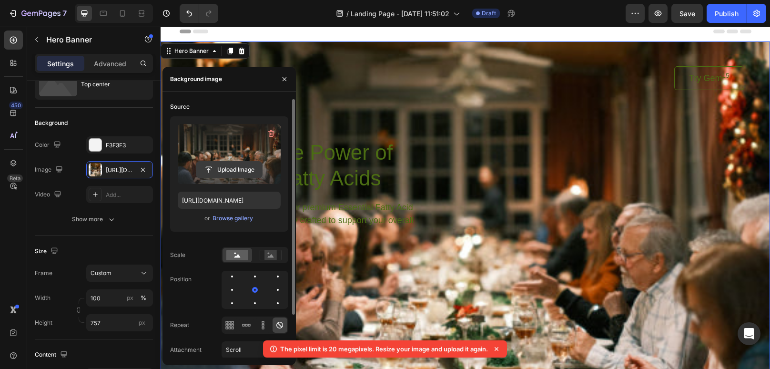 Image resolution: width=770 pixels, height=369 pixels. What do you see at coordinates (128, 195) in the screenshot?
I see `div: Add...` at bounding box center [128, 195].